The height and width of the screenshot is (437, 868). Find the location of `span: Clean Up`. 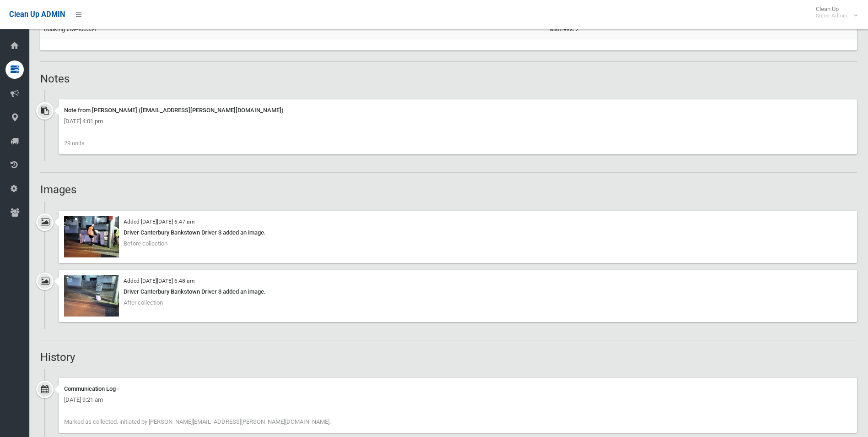

span: Clean Up is located at coordinates (834, 12).